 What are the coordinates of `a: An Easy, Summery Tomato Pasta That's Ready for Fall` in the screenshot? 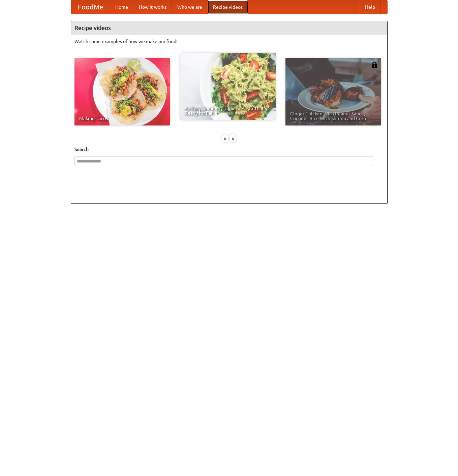 It's located at (228, 87).